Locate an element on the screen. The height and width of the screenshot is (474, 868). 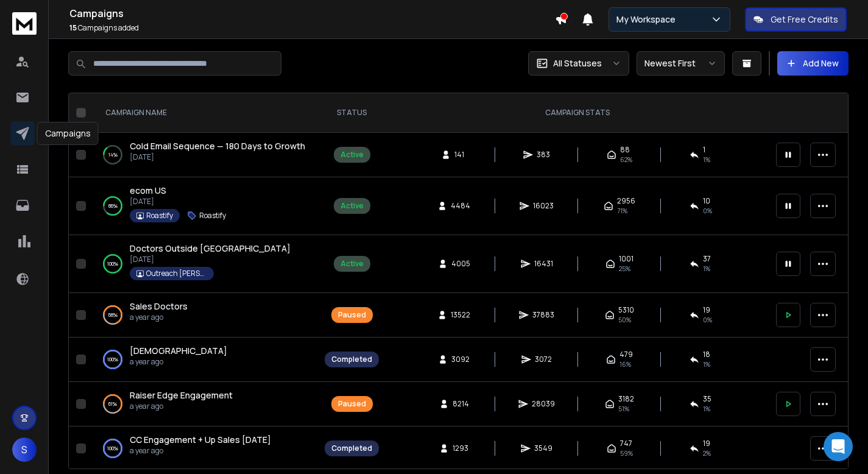
img: logo is located at coordinates (24, 23).